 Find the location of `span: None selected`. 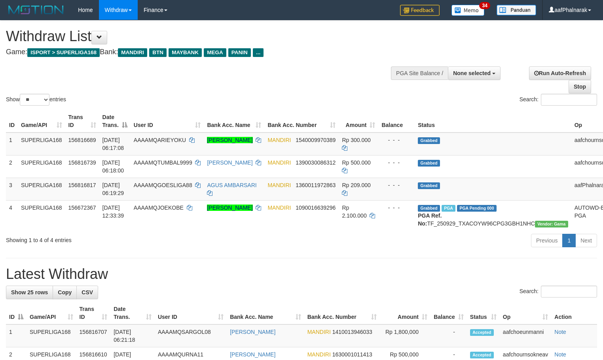

span: None selected is located at coordinates (472, 73).